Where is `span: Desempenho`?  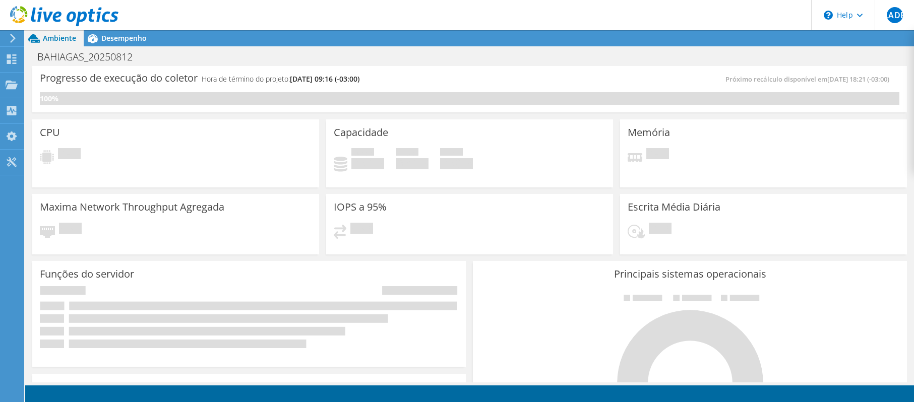
span: Desempenho is located at coordinates (124, 38).